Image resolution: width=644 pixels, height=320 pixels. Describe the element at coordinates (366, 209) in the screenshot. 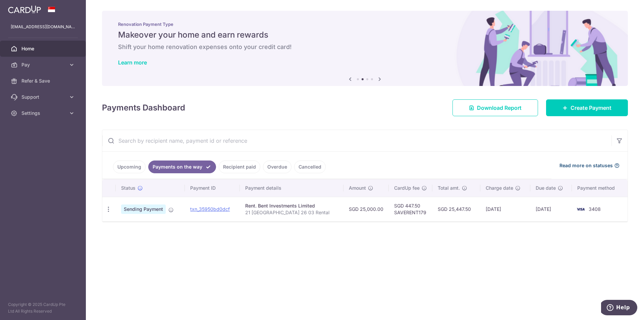

I see `td: SGD 25,000.00` at that location.